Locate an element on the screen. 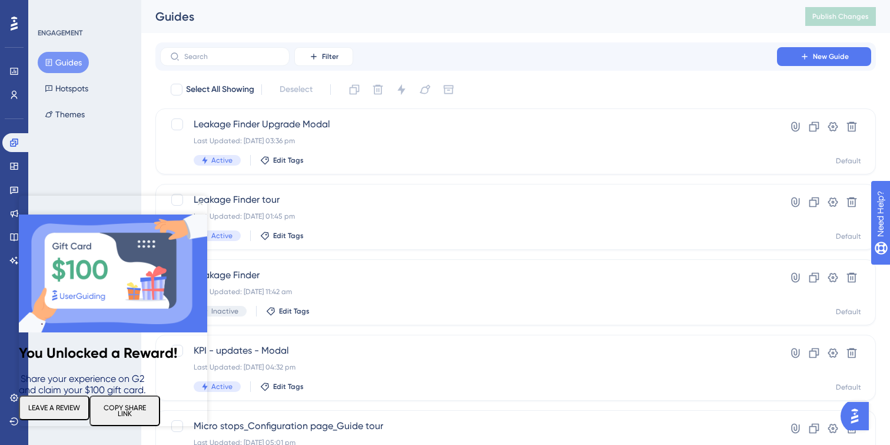 This screenshot has width=890, height=445. span: Micro stops_Configuration page_Guide tour is located at coordinates (469, 426).